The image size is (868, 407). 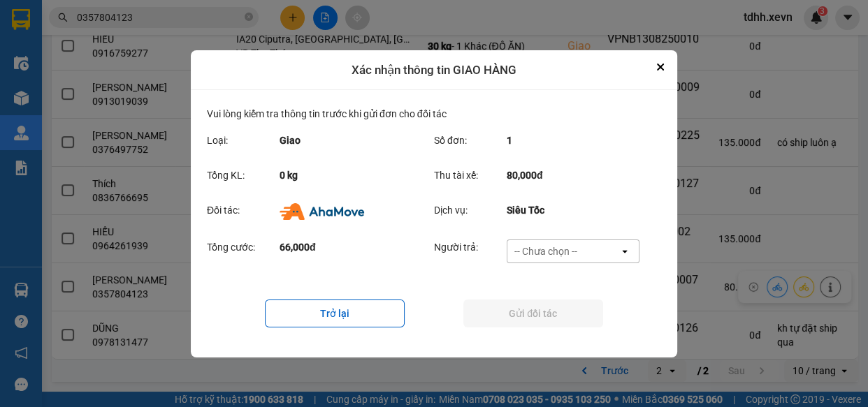 What do you see at coordinates (577, 140) in the screenshot?
I see `div: 1` at bounding box center [577, 140].